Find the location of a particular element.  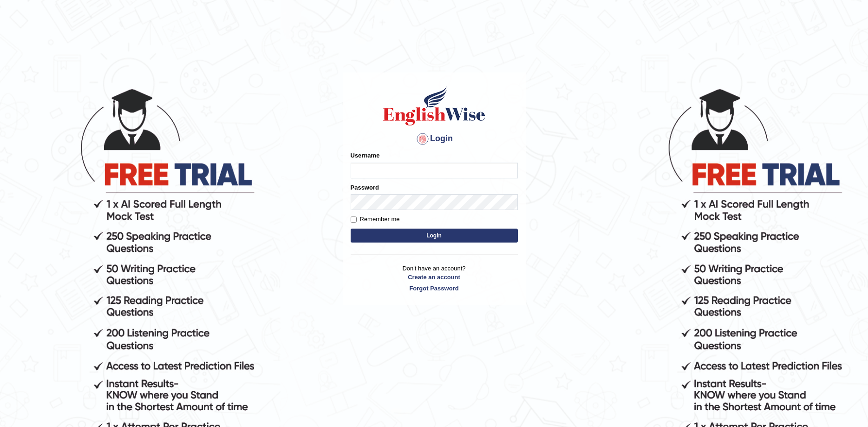

img: Logo of English Wise sign in for intelligent practice with AI is located at coordinates (434, 106).